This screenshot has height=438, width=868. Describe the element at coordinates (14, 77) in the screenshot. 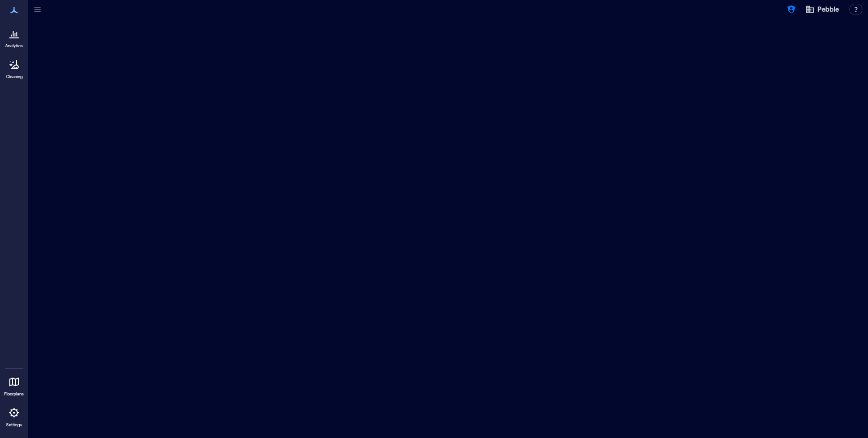

I see `p: Cleaning` at that location.